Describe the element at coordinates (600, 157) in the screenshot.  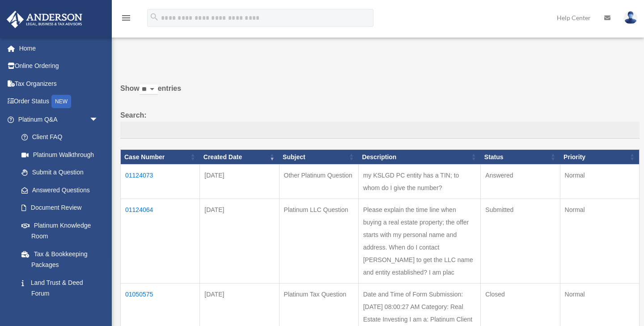
I see `th: Priority: activate to sort column ascending` at that location.